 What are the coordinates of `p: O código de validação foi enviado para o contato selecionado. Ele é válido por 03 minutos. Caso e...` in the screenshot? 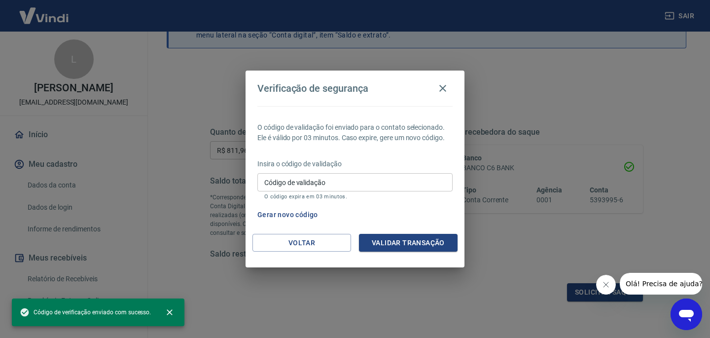 It's located at (355, 133).